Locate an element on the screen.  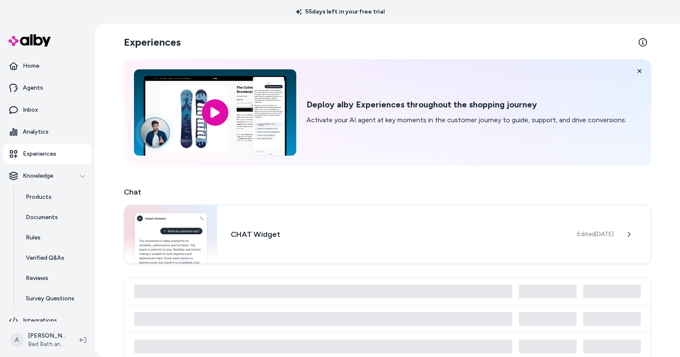
h3: CHAT Widget is located at coordinates (397, 234).